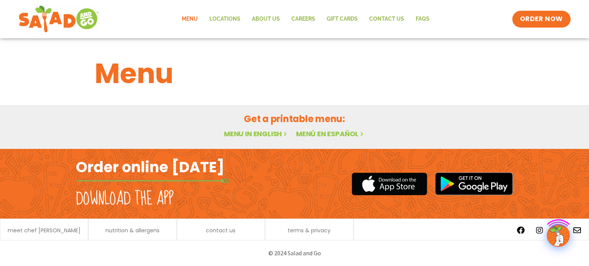 This screenshot has height=266, width=589. What do you see at coordinates (266, 19) in the screenshot?
I see `a: About Us` at bounding box center [266, 19].